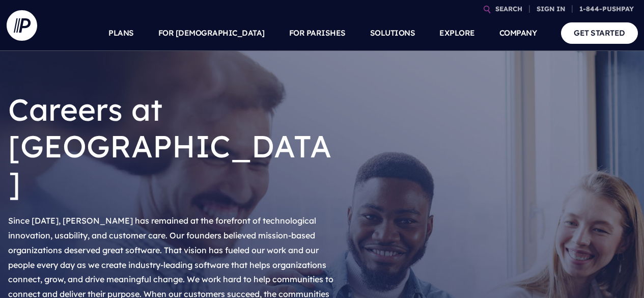 This screenshot has height=298, width=644. What do you see at coordinates (599, 32) in the screenshot?
I see `a: GET STARTED` at bounding box center [599, 32].